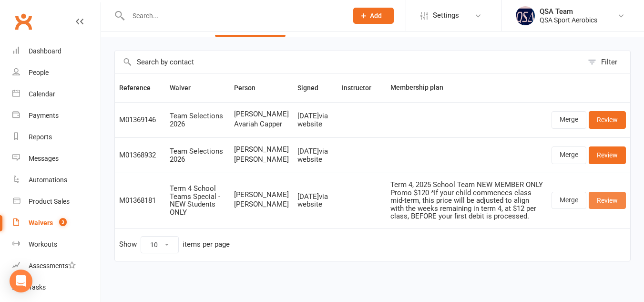 Image resolution: width=644 pixels, height=302 pixels. Describe the element at coordinates (175, 245) in the screenshot. I see `div: Show` at that location.